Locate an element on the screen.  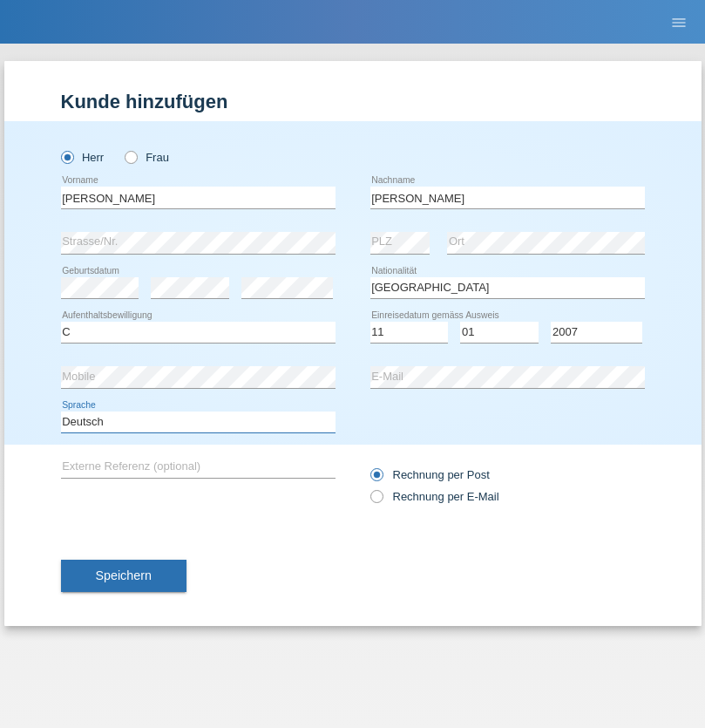
input: Frau is located at coordinates (129, 156).